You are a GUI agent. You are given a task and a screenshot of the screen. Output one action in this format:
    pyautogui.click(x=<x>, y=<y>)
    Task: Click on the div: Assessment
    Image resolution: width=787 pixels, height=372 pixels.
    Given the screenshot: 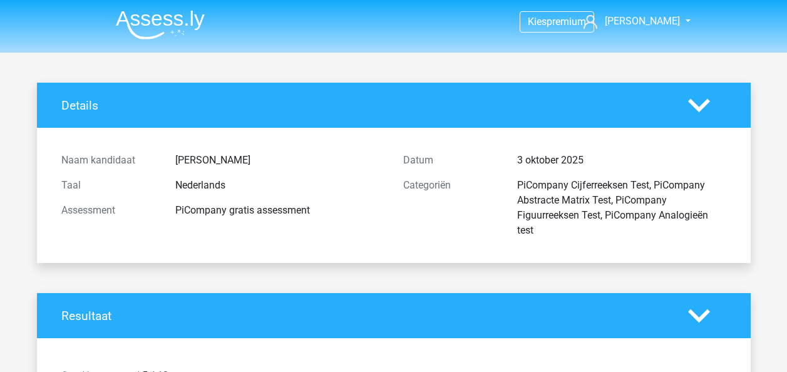 What is the action you would take?
    pyautogui.click(x=109, y=210)
    